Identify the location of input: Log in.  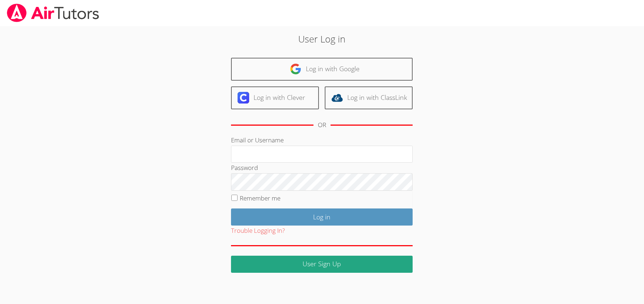
(322, 217).